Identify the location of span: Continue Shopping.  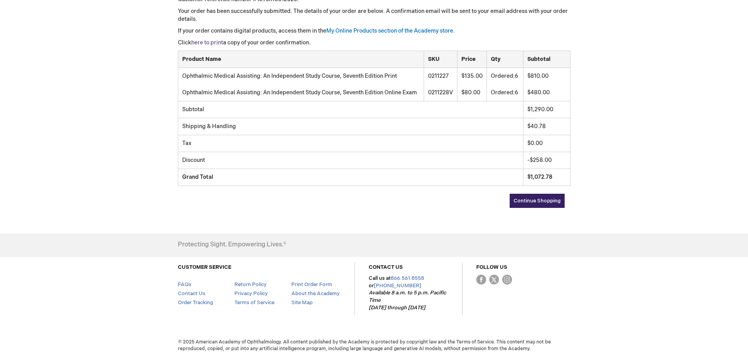
(537, 201).